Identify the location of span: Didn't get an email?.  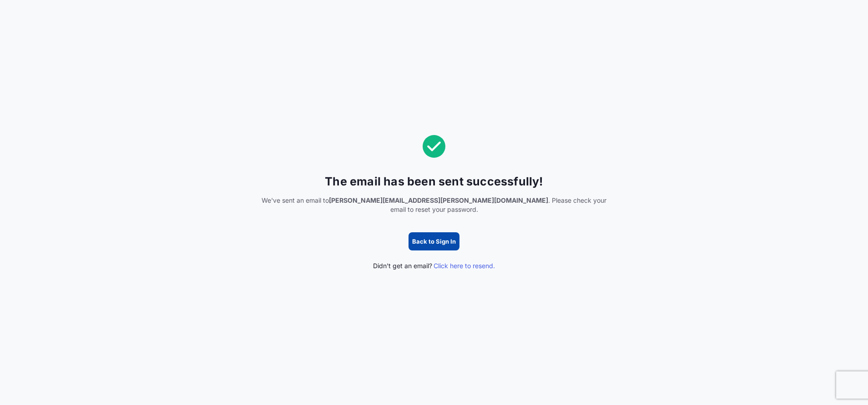
(434, 266).